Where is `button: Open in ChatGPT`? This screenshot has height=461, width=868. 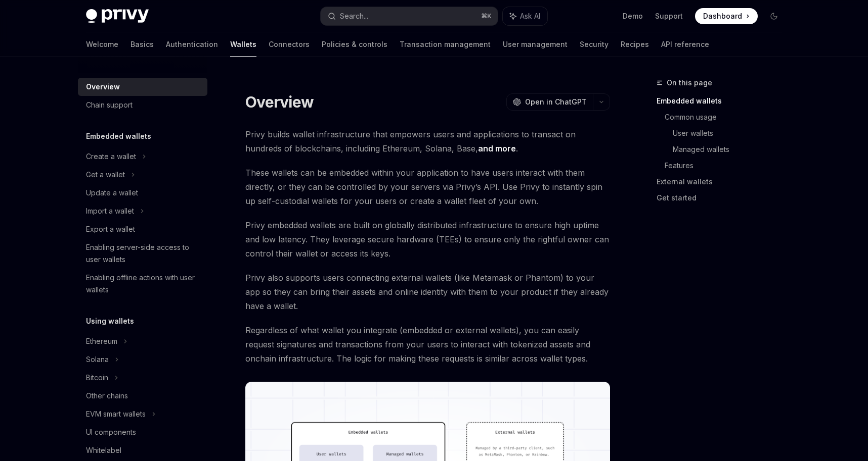
button: Open in ChatGPT is located at coordinates (549, 102).